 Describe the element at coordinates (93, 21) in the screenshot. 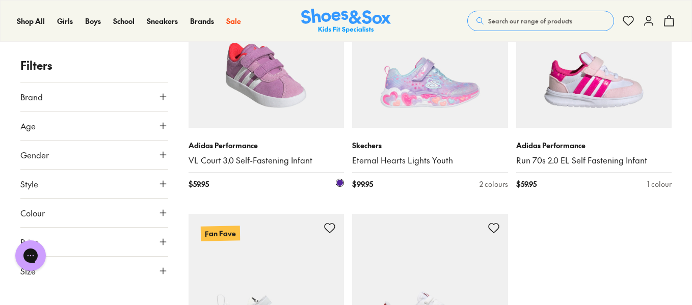

I see `a: Boys` at that location.